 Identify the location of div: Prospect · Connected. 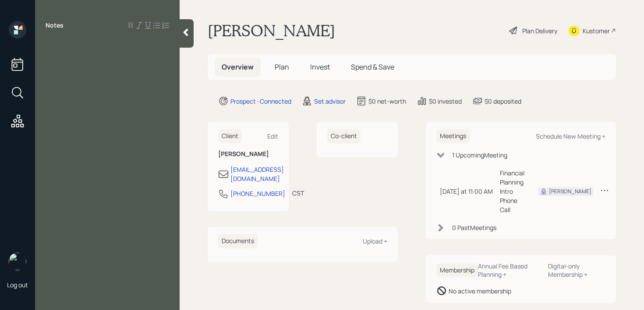
(261, 101).